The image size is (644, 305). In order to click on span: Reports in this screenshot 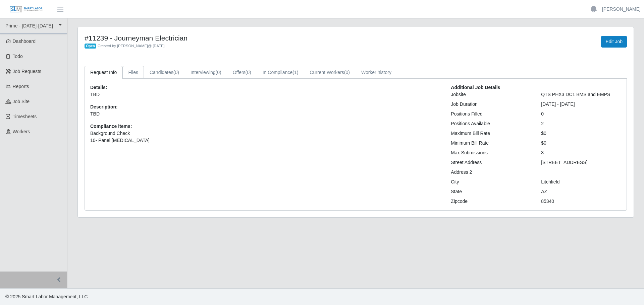, I will do `click(21, 86)`.